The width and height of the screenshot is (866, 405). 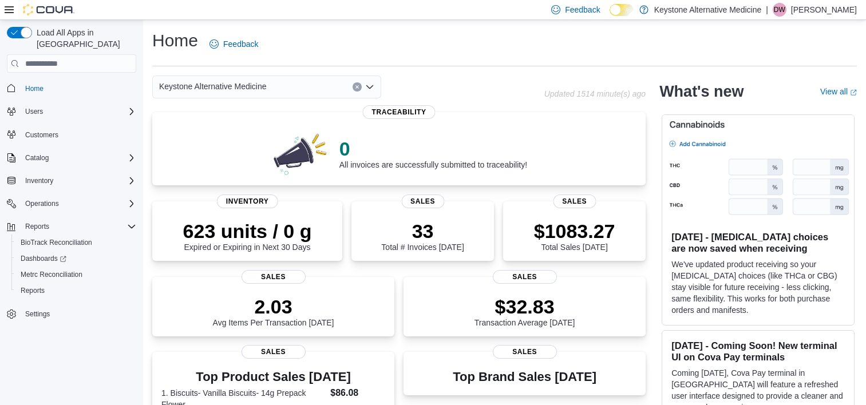 What do you see at coordinates (52, 275) in the screenshot?
I see `a: Metrc Reconciliation` at bounding box center [52, 275].